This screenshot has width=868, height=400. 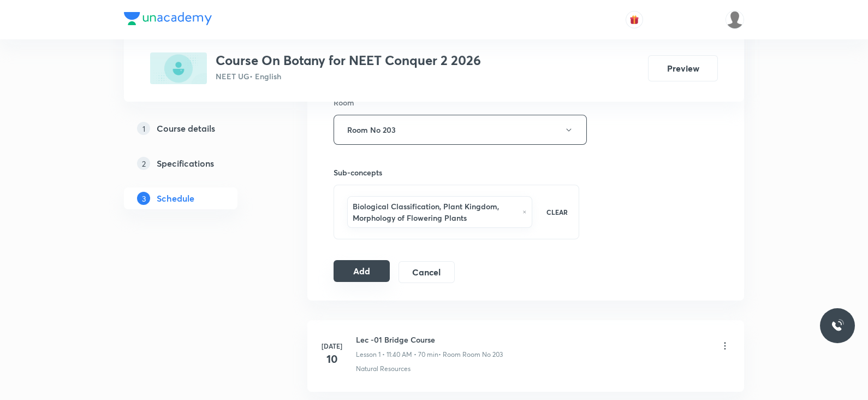 What do you see at coordinates (168, 19) in the screenshot?
I see `a: Company Logo` at bounding box center [168, 19].